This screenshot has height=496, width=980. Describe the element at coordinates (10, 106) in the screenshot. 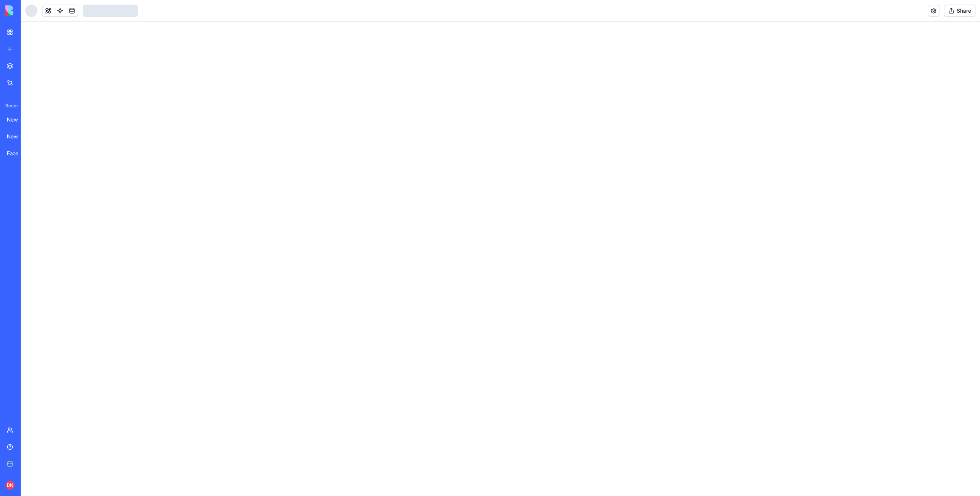

I see `span: Recent` at that location.